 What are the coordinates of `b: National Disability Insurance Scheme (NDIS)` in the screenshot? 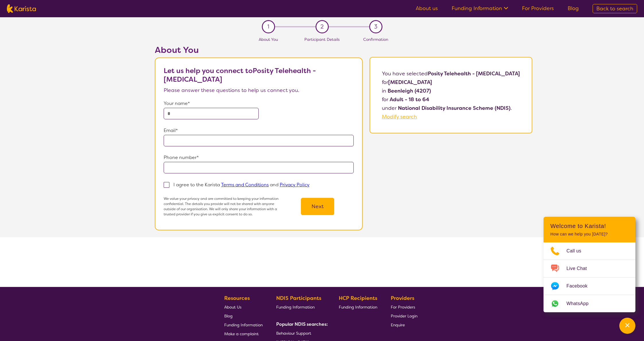 It's located at (454, 108).